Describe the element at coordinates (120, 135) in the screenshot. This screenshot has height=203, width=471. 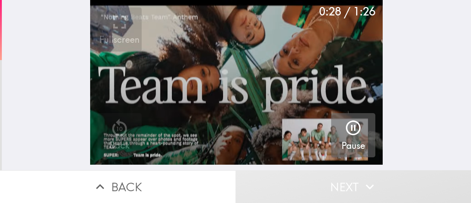
I see `button: 10Back` at that location.